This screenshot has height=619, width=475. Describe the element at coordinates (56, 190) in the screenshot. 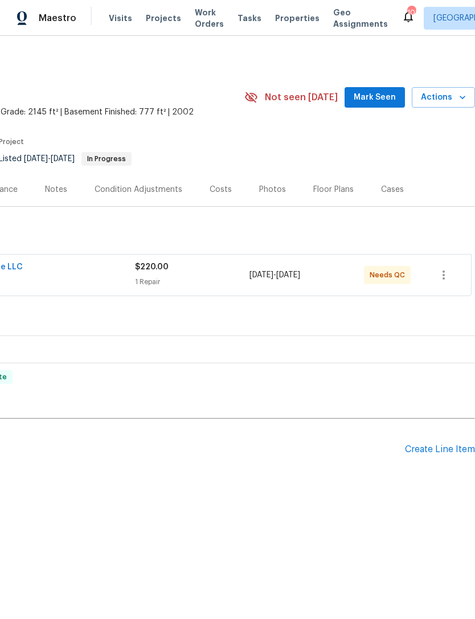

I see `div: Notes` at that location.